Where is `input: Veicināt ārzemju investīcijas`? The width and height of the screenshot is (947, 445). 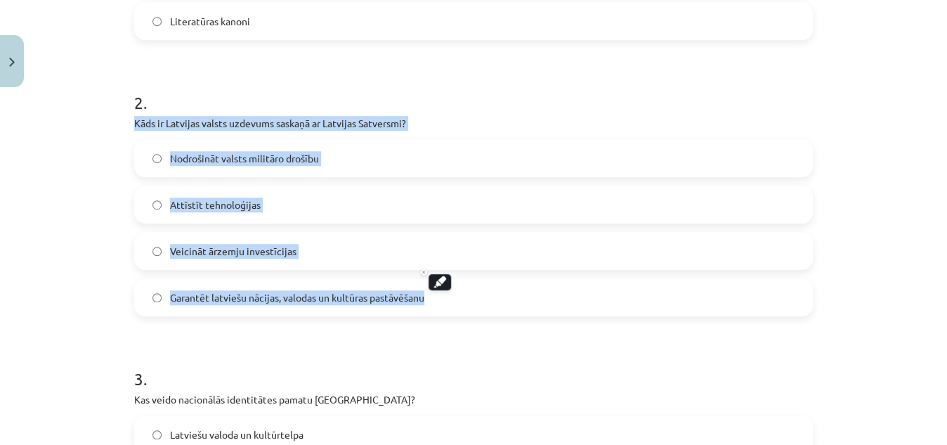 input: Veicināt ārzemju investīcijas is located at coordinates (157, 251).